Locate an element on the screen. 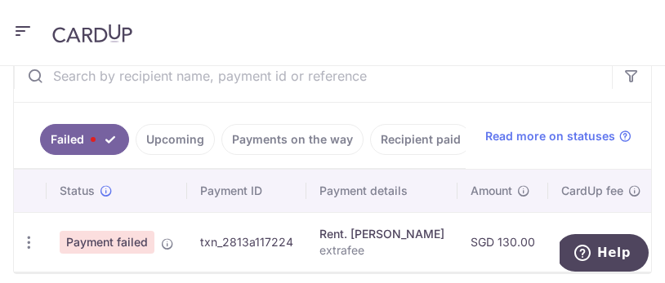  td: SGD 130.00 is located at coordinates (502, 242).